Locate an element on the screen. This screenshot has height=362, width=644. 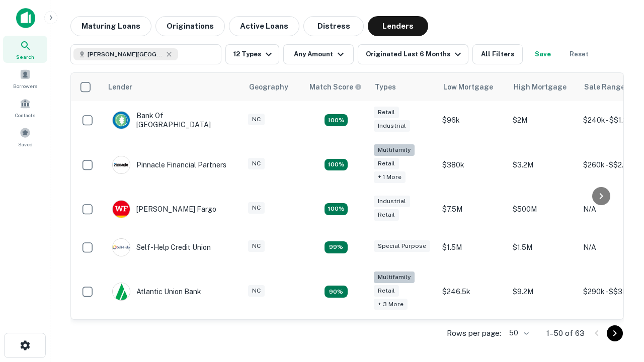
a: Search is located at coordinates (25, 49).